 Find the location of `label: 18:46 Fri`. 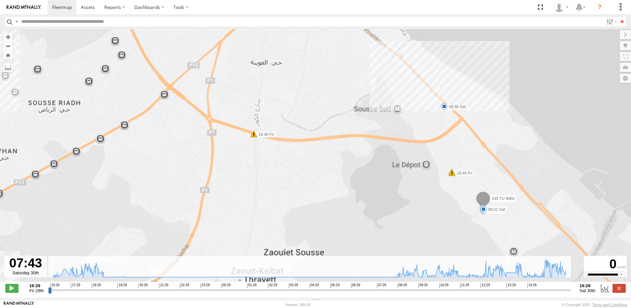

label: 18:46 Fri is located at coordinates (265, 134).